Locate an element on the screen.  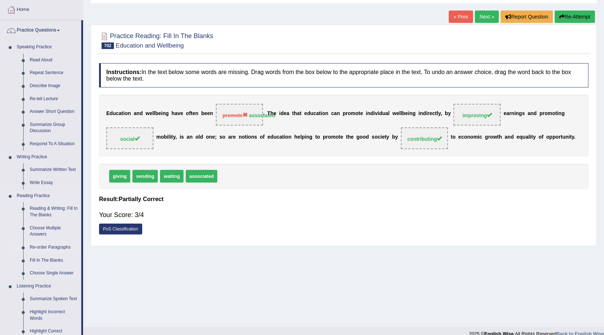
button: Report Question is located at coordinates (526, 17).